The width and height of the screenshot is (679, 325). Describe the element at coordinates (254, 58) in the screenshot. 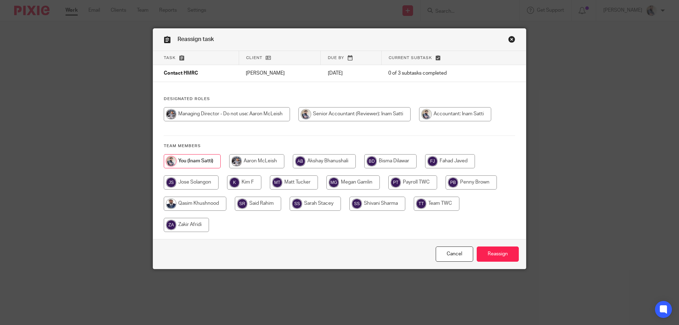

I see `span: Client` at that location.